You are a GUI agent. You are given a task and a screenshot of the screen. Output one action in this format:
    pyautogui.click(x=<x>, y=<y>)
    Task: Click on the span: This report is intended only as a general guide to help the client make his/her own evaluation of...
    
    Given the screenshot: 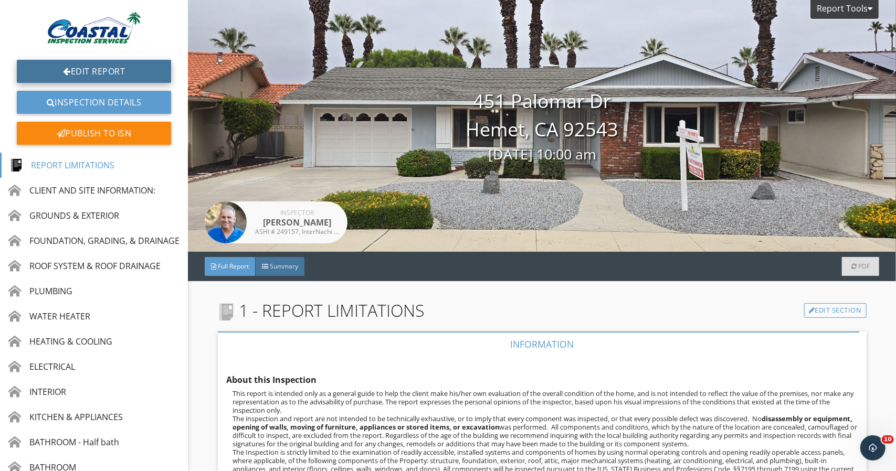 What is the action you would take?
    pyautogui.click(x=543, y=402)
    